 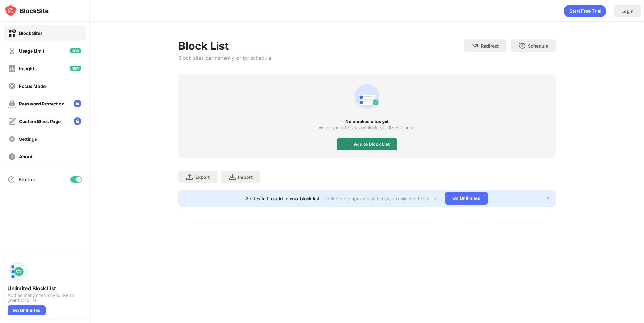 What do you see at coordinates (12, 138) in the screenshot?
I see `img: settings-off.svg` at bounding box center [12, 138].